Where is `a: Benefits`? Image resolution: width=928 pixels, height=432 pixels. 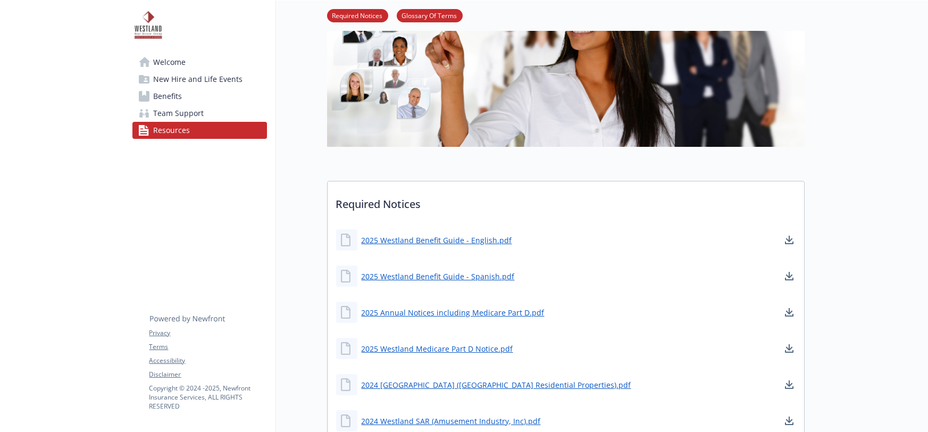 a: Benefits is located at coordinates (199, 96).